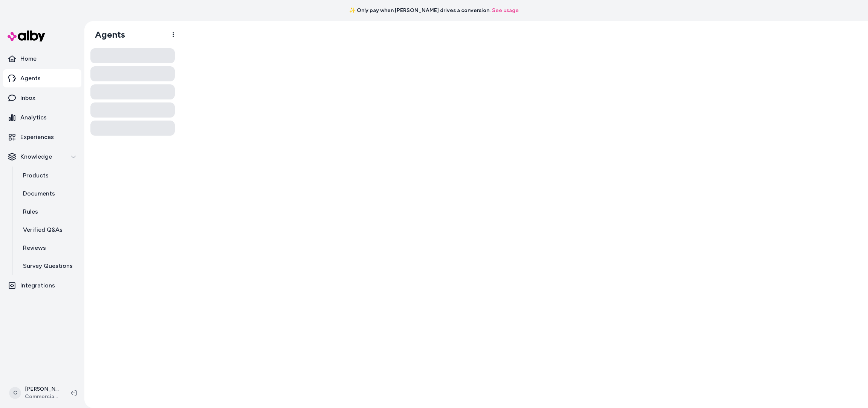 The width and height of the screenshot is (868, 408). What do you see at coordinates (37, 137) in the screenshot?
I see `p: Experiences` at bounding box center [37, 137].